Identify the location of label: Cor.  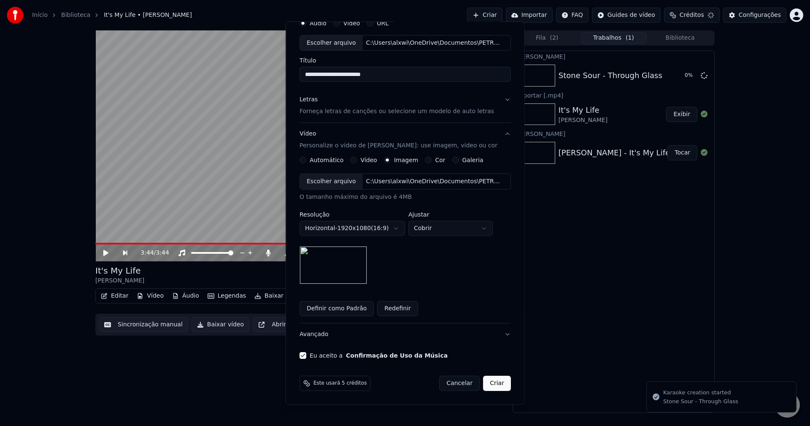
(440, 160).